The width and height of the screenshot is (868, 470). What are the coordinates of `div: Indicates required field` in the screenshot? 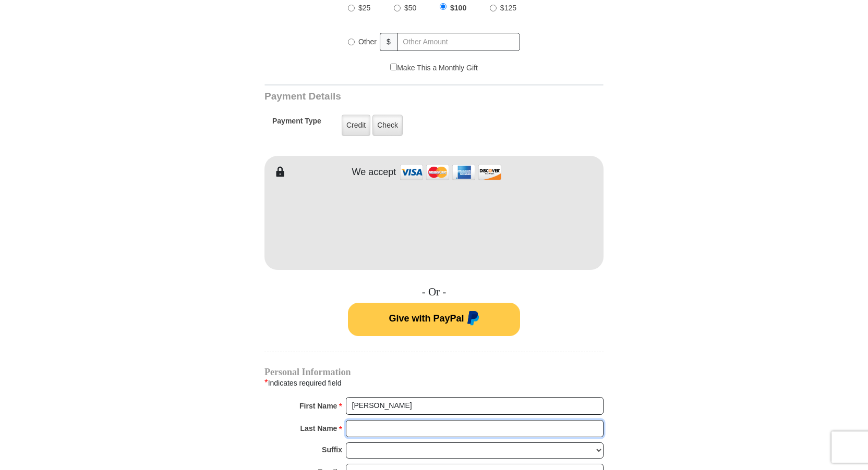 It's located at (434, 383).